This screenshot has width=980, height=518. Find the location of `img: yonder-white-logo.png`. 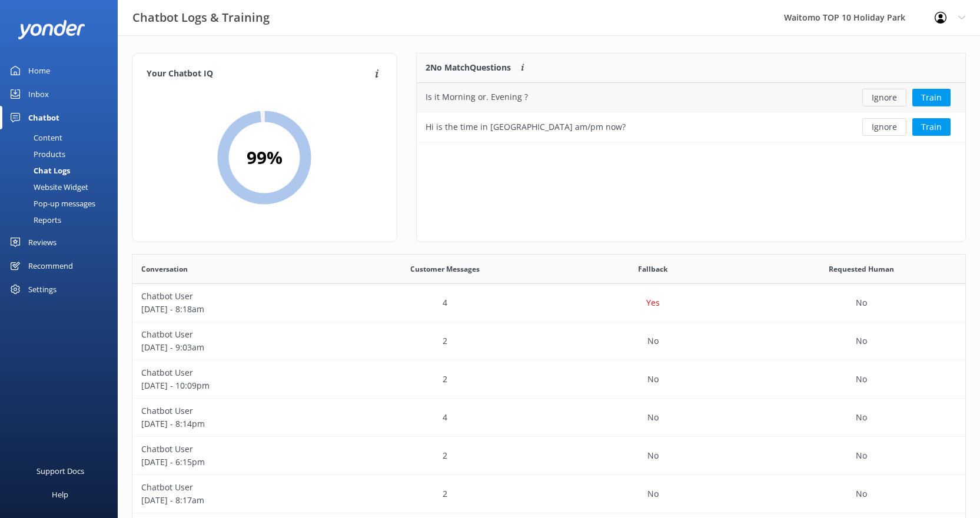

img: yonder-white-logo.png is located at coordinates (51, 29).